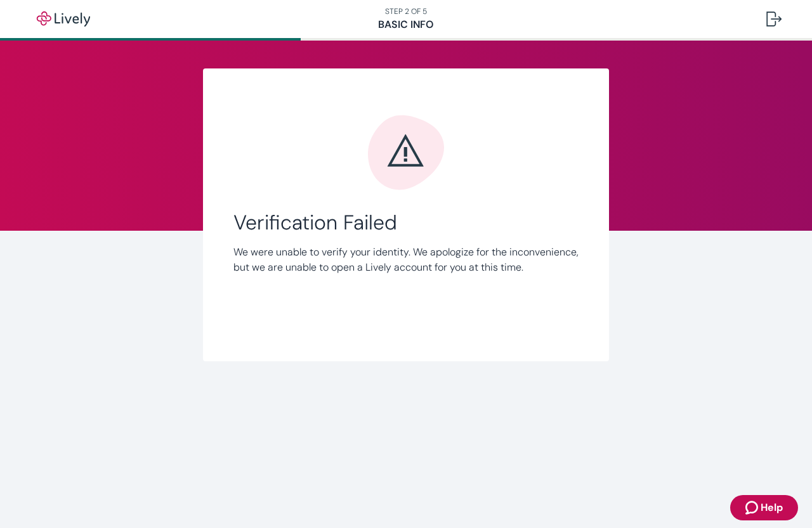 Image resolution: width=812 pixels, height=528 pixels. What do you see at coordinates (406, 152) in the screenshot?
I see `svg: Error icon` at bounding box center [406, 152].